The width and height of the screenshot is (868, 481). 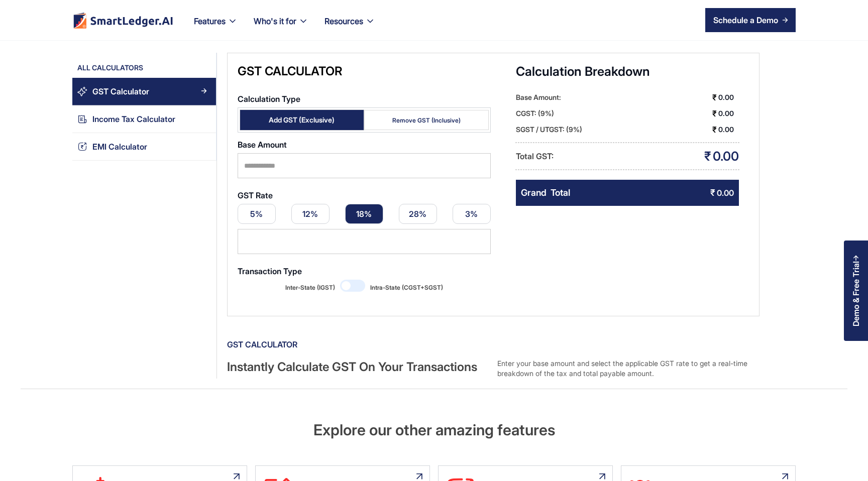 What do you see at coordinates (310, 288) in the screenshot?
I see `span: Inter-State (IGST)` at bounding box center [310, 288].